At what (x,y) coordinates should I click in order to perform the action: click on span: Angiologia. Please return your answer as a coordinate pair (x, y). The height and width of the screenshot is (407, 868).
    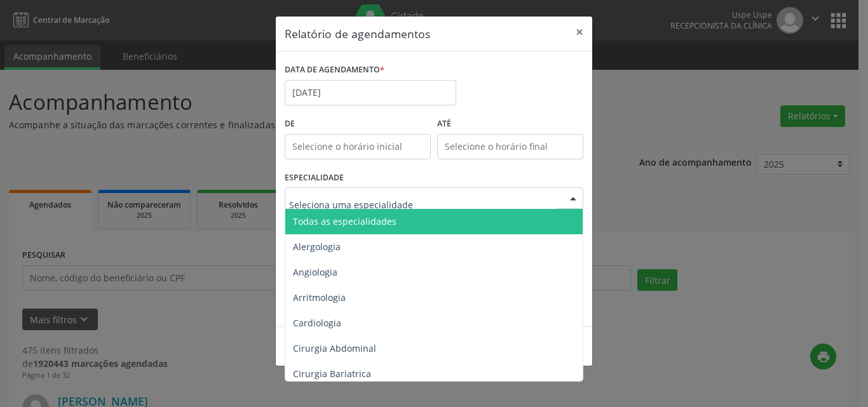
    Looking at the image, I should click on (316, 272).